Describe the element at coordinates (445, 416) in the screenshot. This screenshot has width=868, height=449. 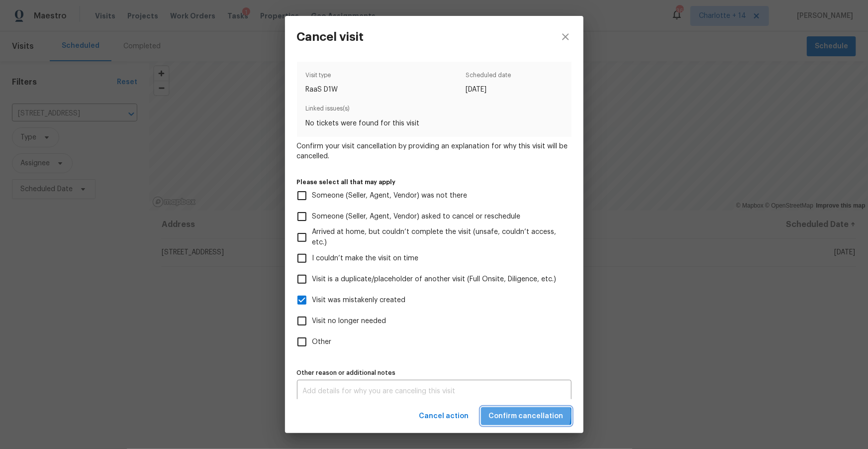
I see `span: Cancel action` at that location.